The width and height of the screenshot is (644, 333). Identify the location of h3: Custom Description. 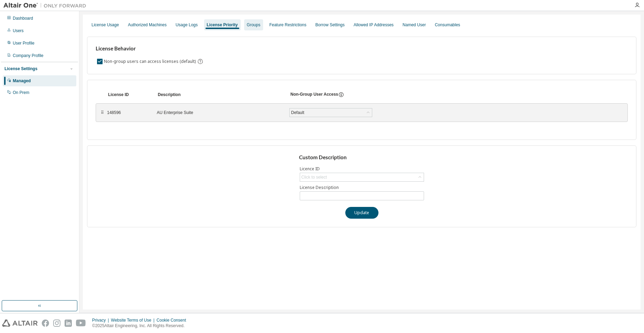
(362, 158).